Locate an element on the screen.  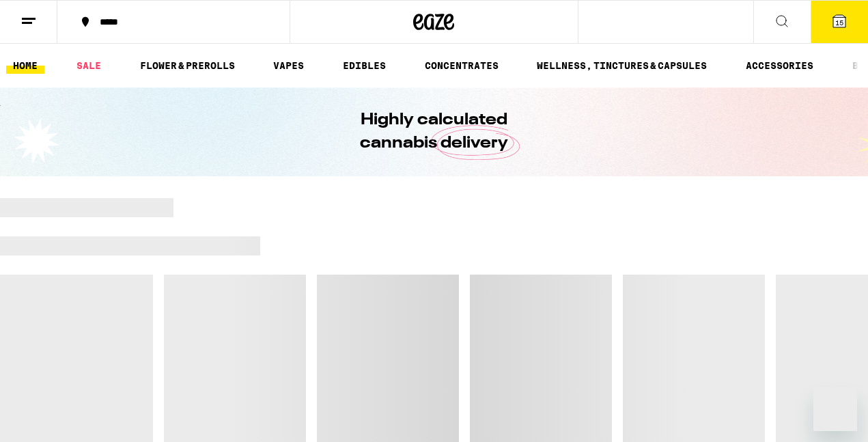
a: ACCESSORIES is located at coordinates (779, 66).